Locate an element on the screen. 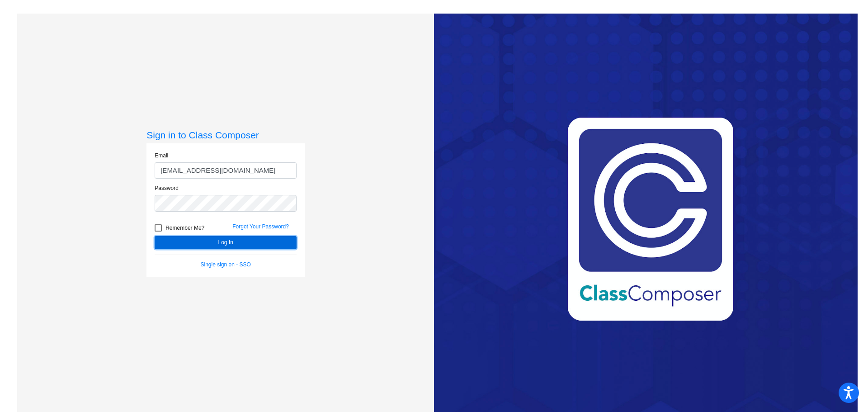  span: Remember Me? is located at coordinates (185, 228).